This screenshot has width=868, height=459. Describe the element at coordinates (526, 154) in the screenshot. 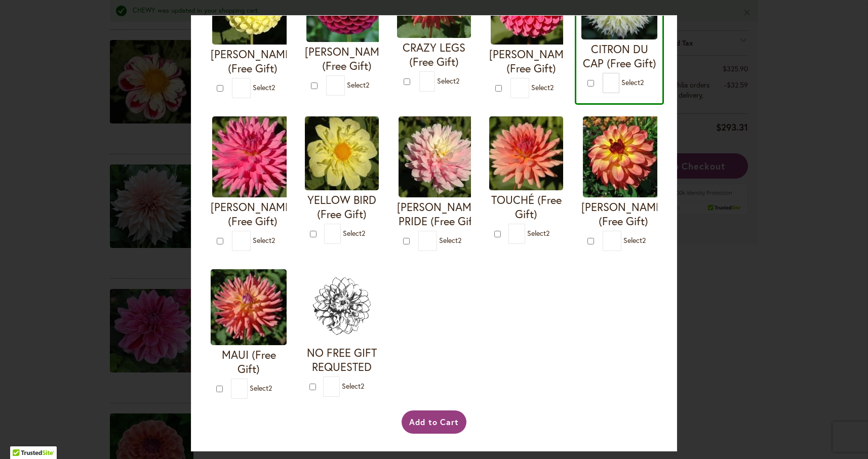

I see `img: TOUCHÉ (Free Gift)` at that location.